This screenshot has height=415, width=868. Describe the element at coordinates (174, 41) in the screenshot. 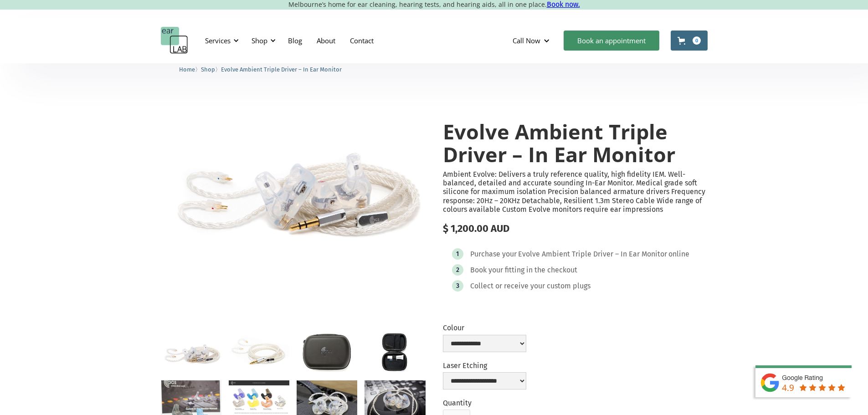

I see `a: home` at that location.